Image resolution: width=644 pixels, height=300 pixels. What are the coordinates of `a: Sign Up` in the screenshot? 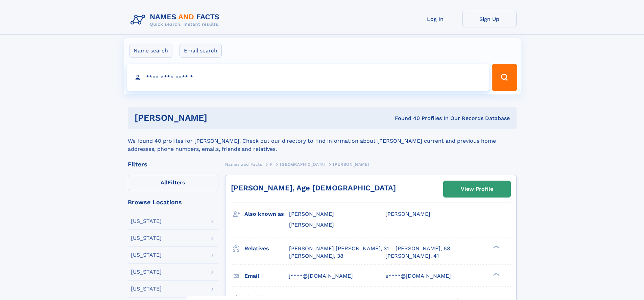 It's located at (490, 19).